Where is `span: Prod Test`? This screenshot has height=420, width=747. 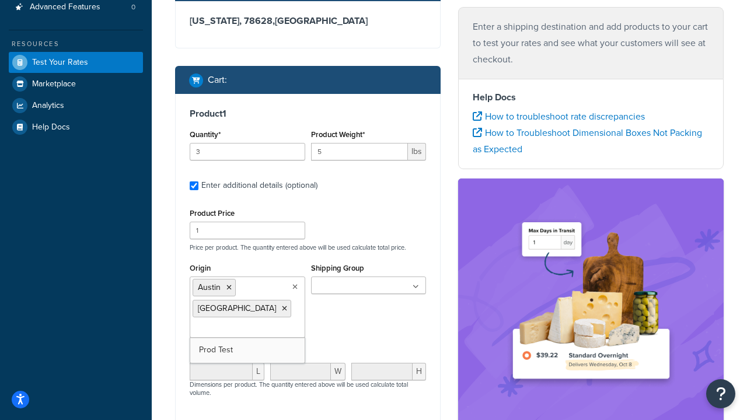
span: Prod Test is located at coordinates (216, 350).